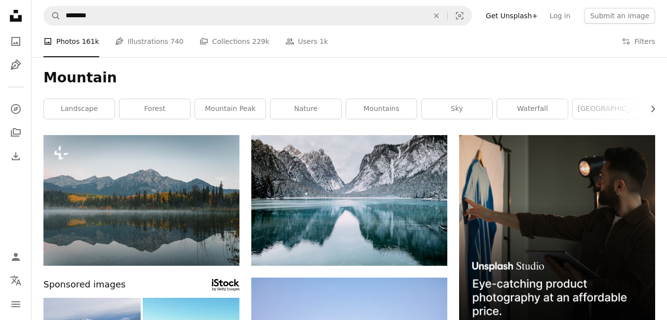 The width and height of the screenshot is (667, 320). Describe the element at coordinates (177, 41) in the screenshot. I see `span: 740` at that location.